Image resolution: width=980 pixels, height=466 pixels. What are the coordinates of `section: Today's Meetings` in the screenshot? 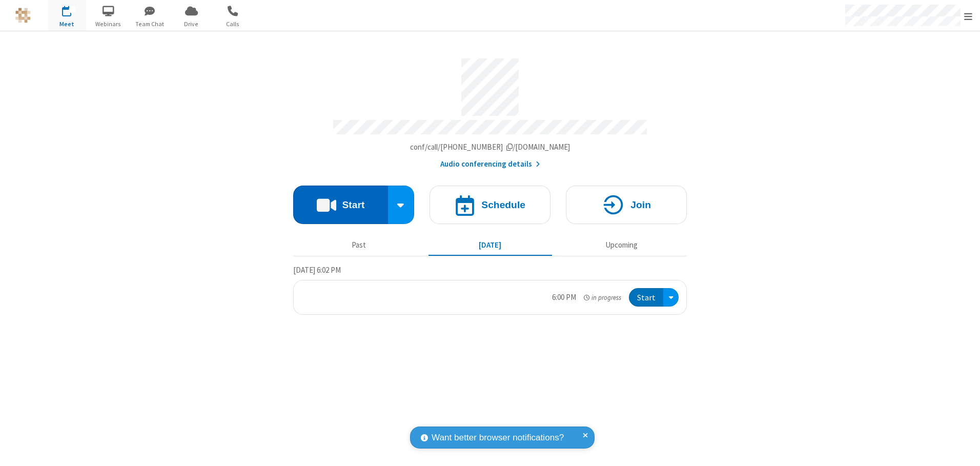 It's located at (490, 289).